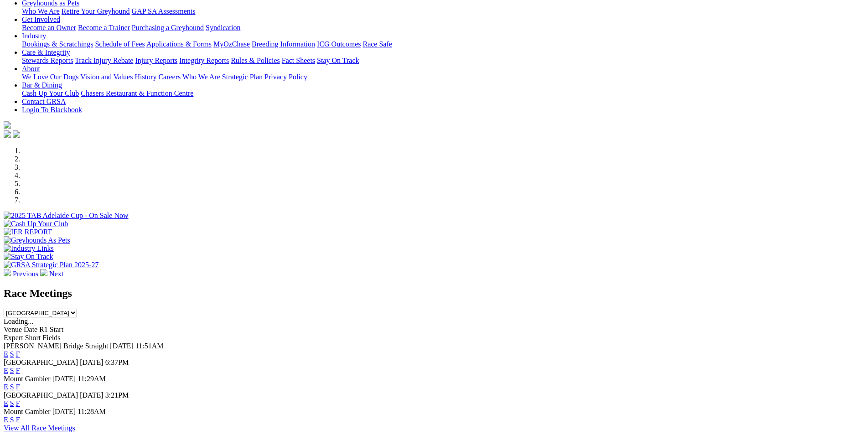 Image resolution: width=865 pixels, height=435 pixels. What do you see at coordinates (41, 19) in the screenshot?
I see `a: Get Involved` at bounding box center [41, 19].